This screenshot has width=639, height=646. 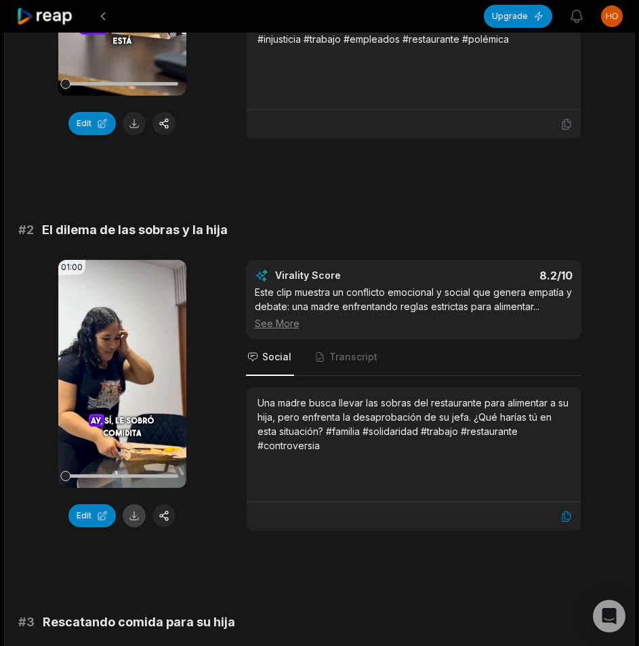 What do you see at coordinates (139, 622) in the screenshot?
I see `span: Rescatando comida para su hija` at bounding box center [139, 622].